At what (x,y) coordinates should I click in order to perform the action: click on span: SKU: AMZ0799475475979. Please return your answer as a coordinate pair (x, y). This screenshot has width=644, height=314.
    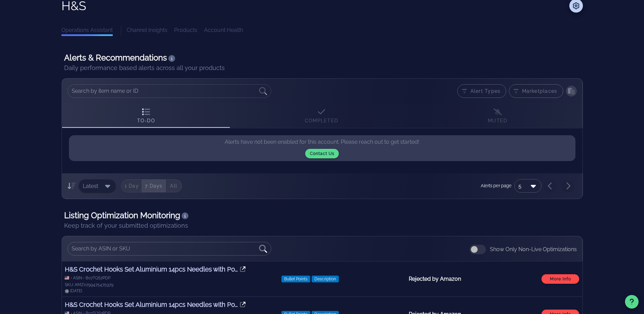
    Looking at the image, I should click on (89, 285).